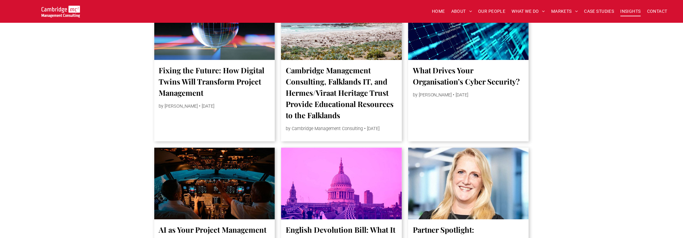 This screenshot has height=238, width=683. I want to click on span: by Cambridge Management Consulting, so click(324, 129).